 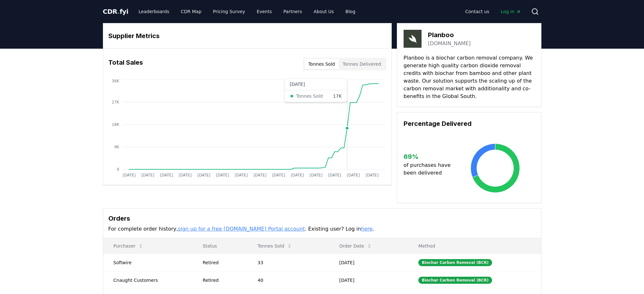 I want to click on a: CDR.fyi, so click(x=116, y=11).